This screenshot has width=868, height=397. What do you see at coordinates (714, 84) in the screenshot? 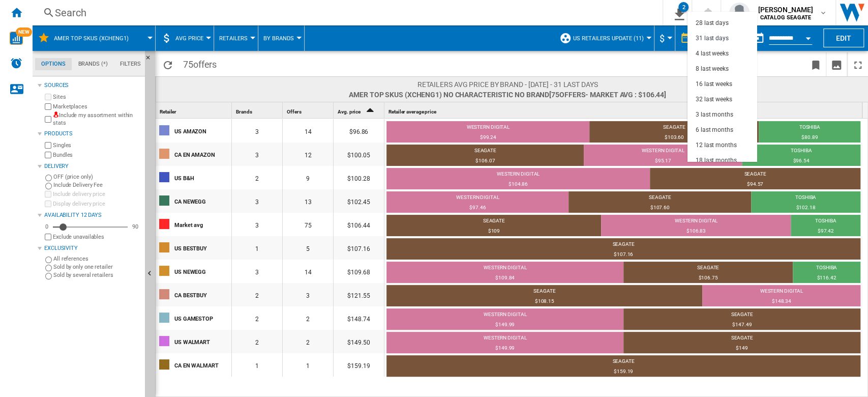
I see `div: 16 last weeks` at bounding box center [714, 84].